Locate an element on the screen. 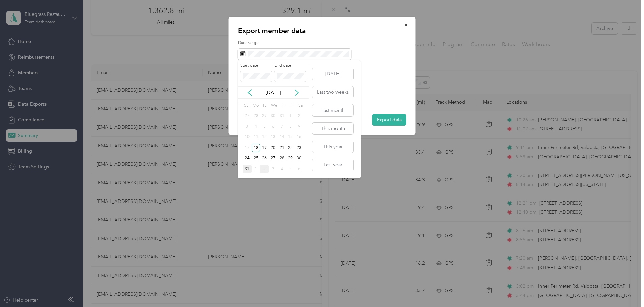 The width and height of the screenshot is (644, 307). div: 11 is located at coordinates (256, 137).